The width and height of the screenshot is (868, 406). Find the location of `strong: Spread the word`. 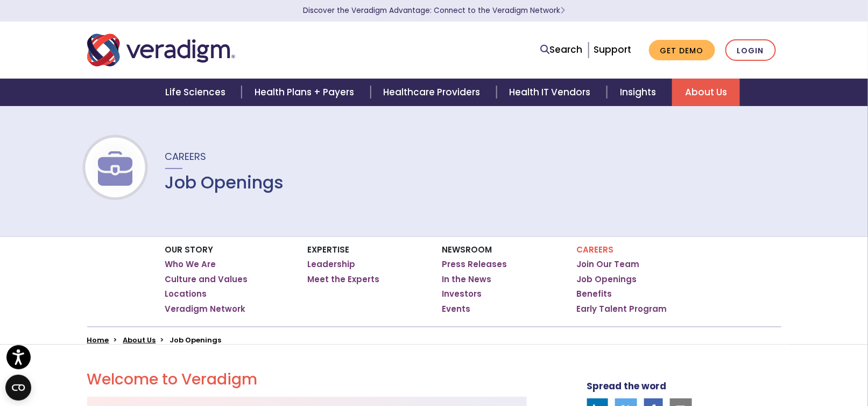

strong: Spread the word is located at coordinates (627, 386).